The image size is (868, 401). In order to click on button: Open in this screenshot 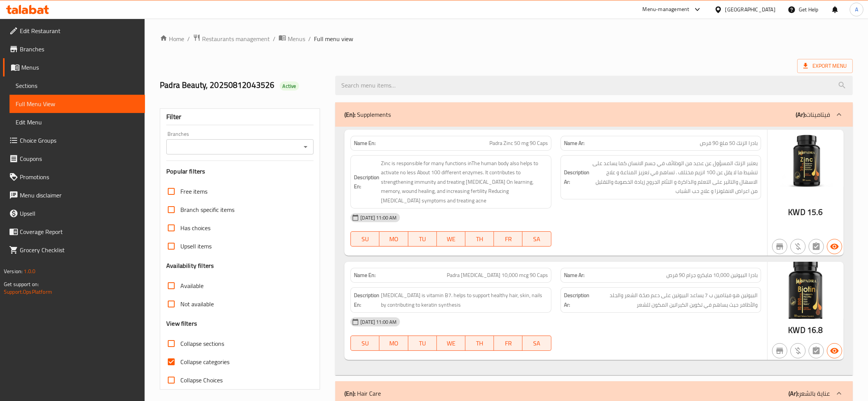, I will do `click(306, 146)`.